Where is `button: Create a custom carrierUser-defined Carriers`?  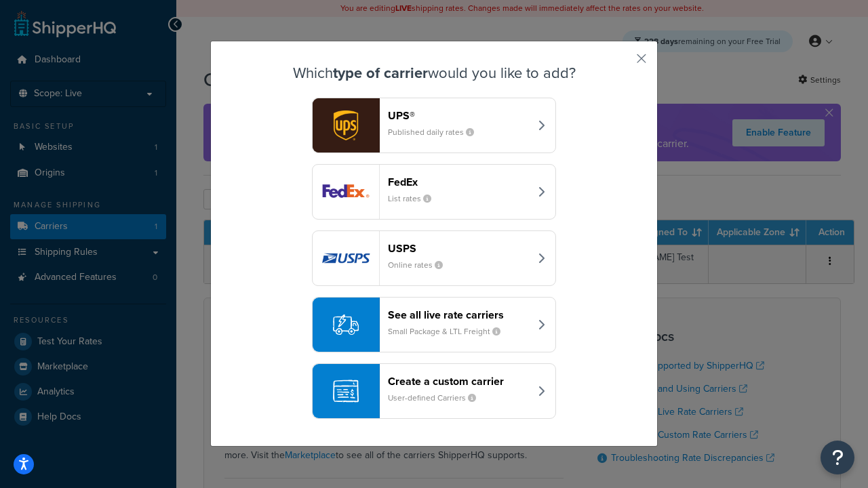 button: Create a custom carrierUser-defined Carriers is located at coordinates (434, 391).